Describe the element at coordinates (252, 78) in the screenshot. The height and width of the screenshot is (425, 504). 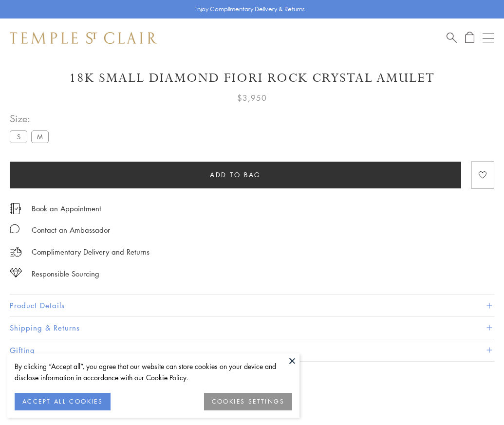
I see `h1: 18K Small Diamond Fiori Rock Crystal Amulet` at that location.